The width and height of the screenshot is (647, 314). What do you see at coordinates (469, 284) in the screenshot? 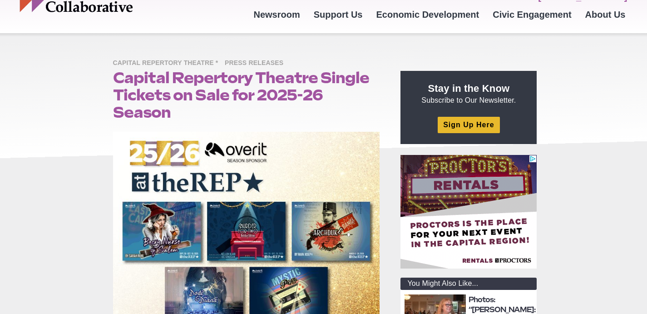
I see `div: You Might Also Like...` at bounding box center [469, 284].